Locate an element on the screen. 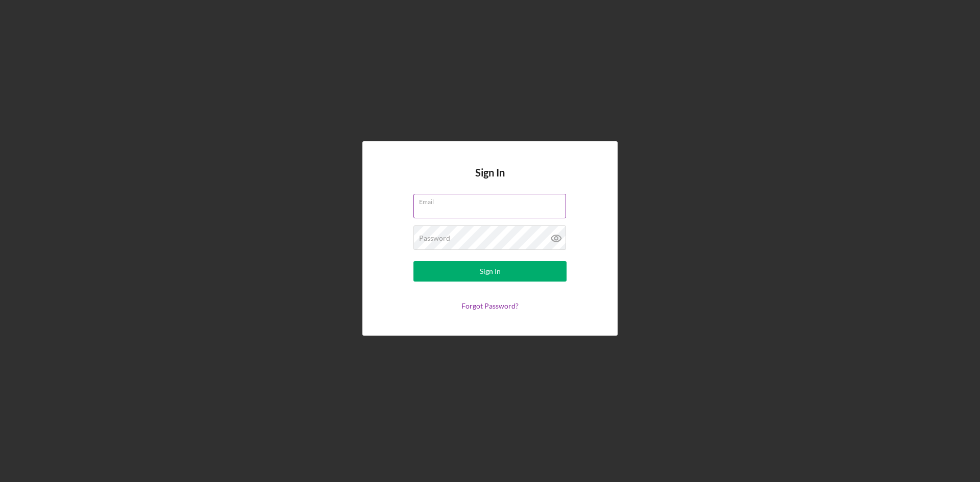  label: Email is located at coordinates (493, 200).